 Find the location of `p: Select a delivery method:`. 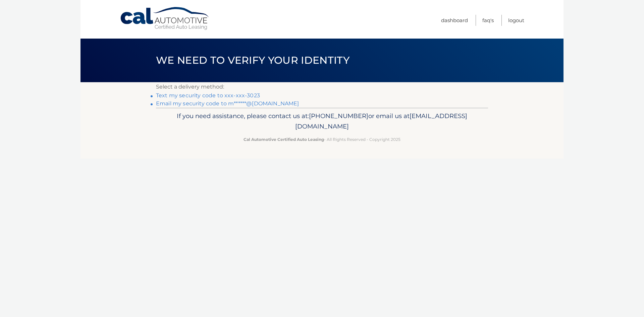

p: Select a delivery method: is located at coordinates (322, 87).